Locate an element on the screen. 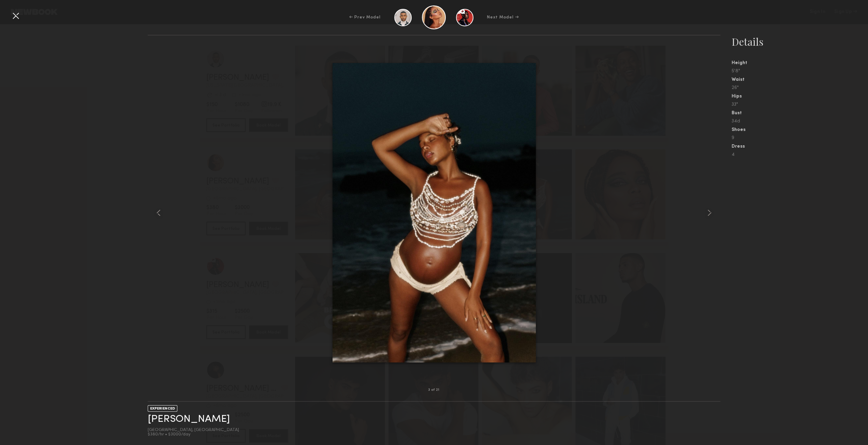  div: Dress is located at coordinates (799, 147).